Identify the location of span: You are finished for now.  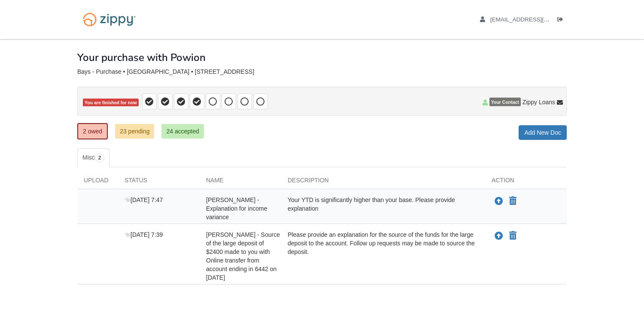
(111, 103).